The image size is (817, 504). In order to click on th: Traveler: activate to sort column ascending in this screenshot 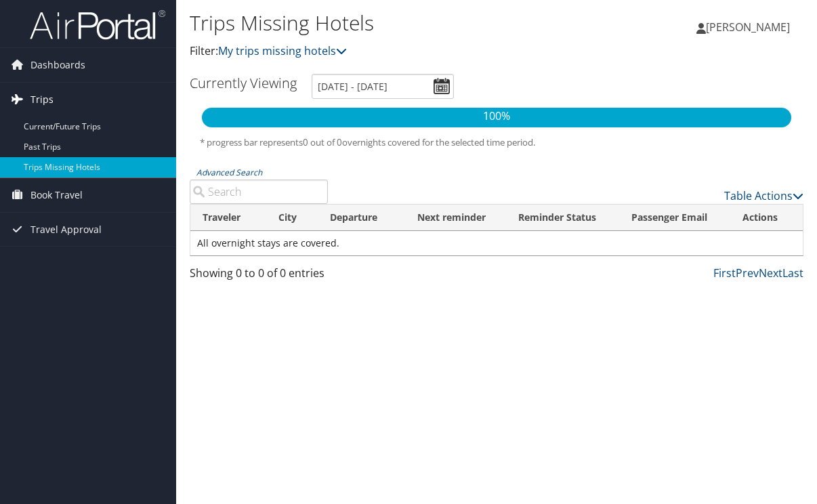, I will do `click(228, 217)`.